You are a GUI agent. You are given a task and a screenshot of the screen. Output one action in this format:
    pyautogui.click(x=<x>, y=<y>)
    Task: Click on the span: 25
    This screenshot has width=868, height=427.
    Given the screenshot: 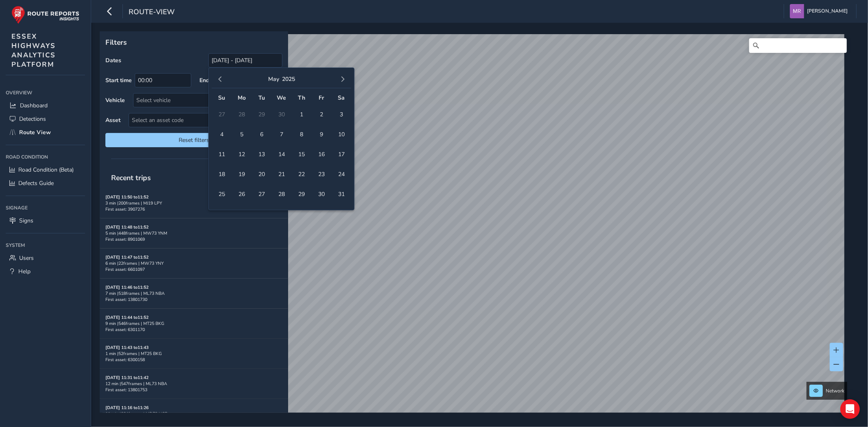 What is the action you would take?
    pyautogui.click(x=222, y=194)
    